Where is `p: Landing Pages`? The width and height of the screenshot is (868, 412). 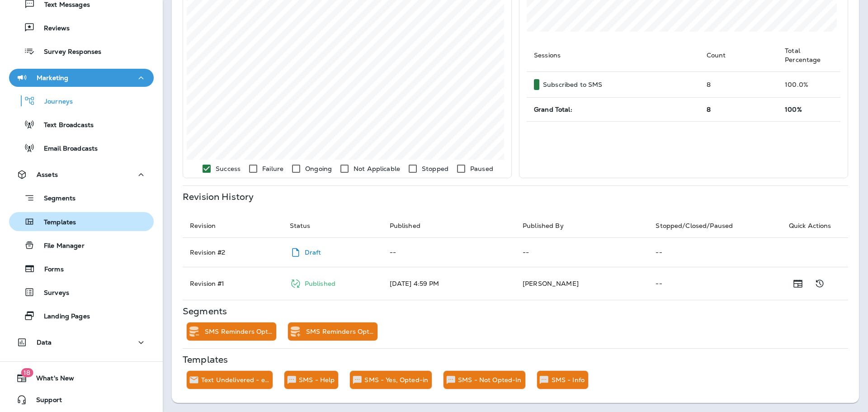
p: Landing Pages is located at coordinates (63, 317).